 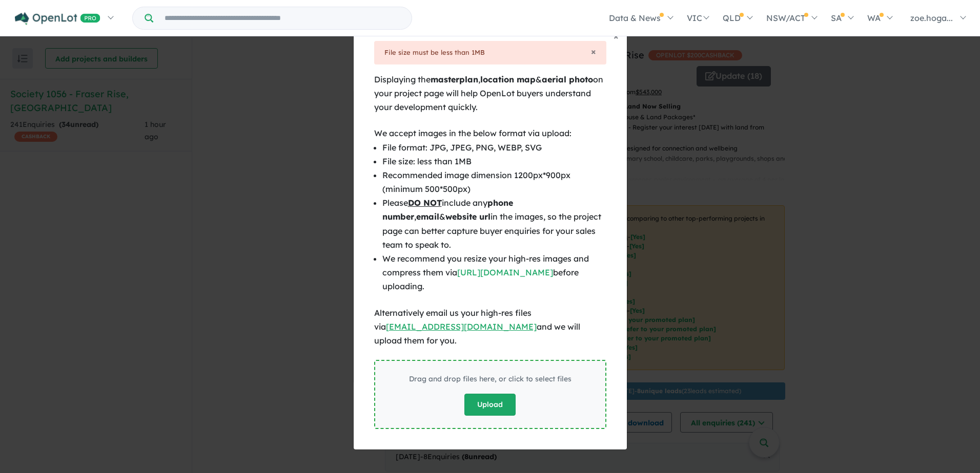 What do you see at coordinates (494, 182) in the screenshot?
I see `li: Recommended image dimension 1200px*900px (minimum 500*500px)` at bounding box center [494, 182].